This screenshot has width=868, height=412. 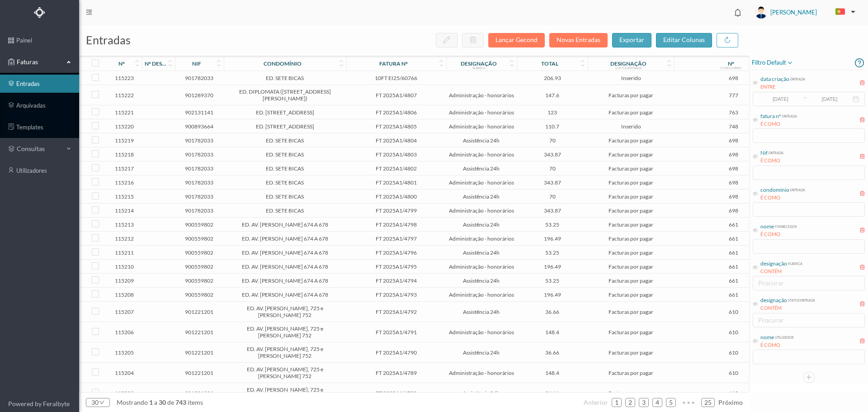 I want to click on span: FT 2025A1/4788, so click(x=396, y=393).